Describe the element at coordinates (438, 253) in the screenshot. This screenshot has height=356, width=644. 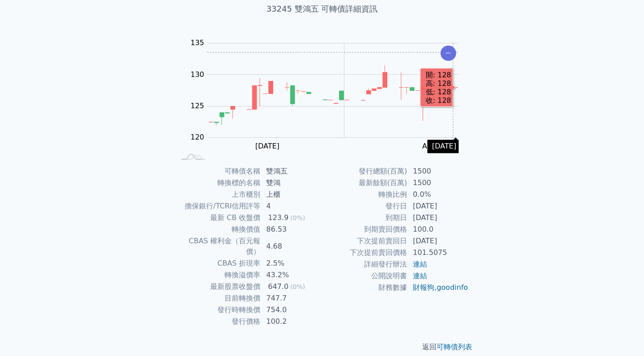
I see `td: 101.5075` at that location.